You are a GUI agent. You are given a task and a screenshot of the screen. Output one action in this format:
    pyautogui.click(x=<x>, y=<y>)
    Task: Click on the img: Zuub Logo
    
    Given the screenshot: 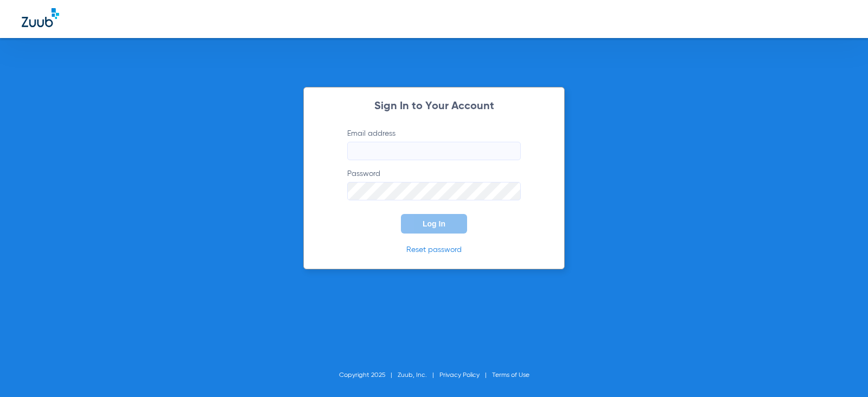 What is the action you would take?
    pyautogui.click(x=40, y=18)
    